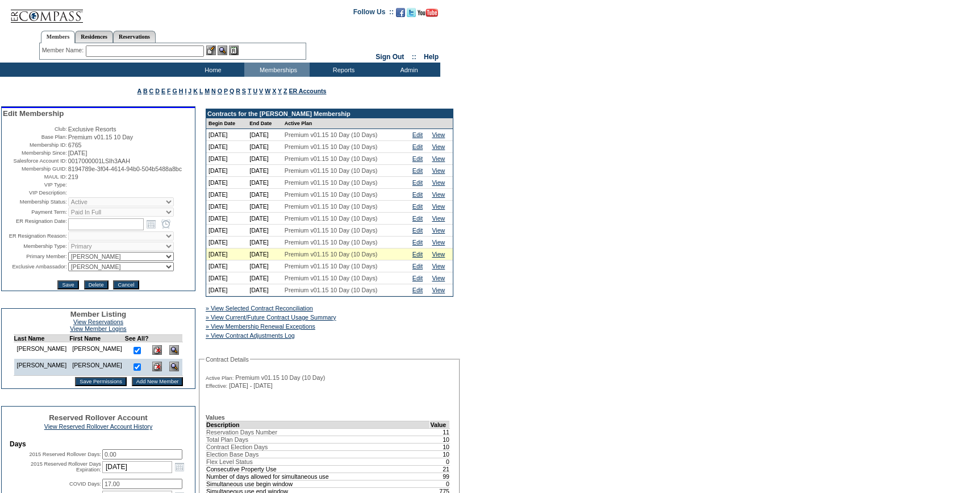  Describe the element at coordinates (137, 338) in the screenshot. I see `td: See All?` at that location.